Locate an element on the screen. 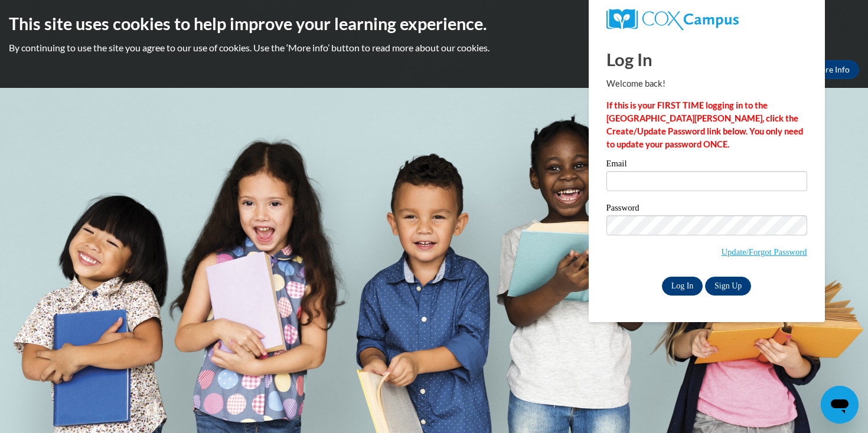 This screenshot has width=868, height=433. a: Update/Forgot Password is located at coordinates (763, 252).